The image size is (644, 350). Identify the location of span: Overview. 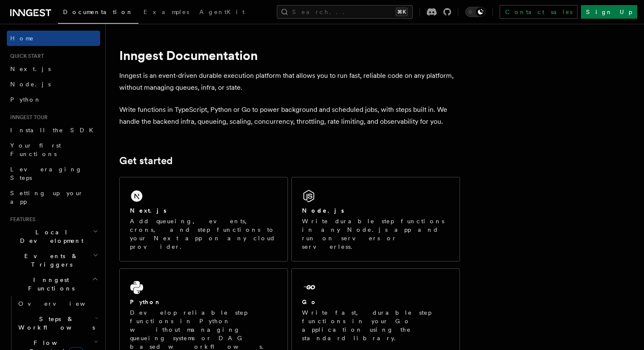
(62, 303).